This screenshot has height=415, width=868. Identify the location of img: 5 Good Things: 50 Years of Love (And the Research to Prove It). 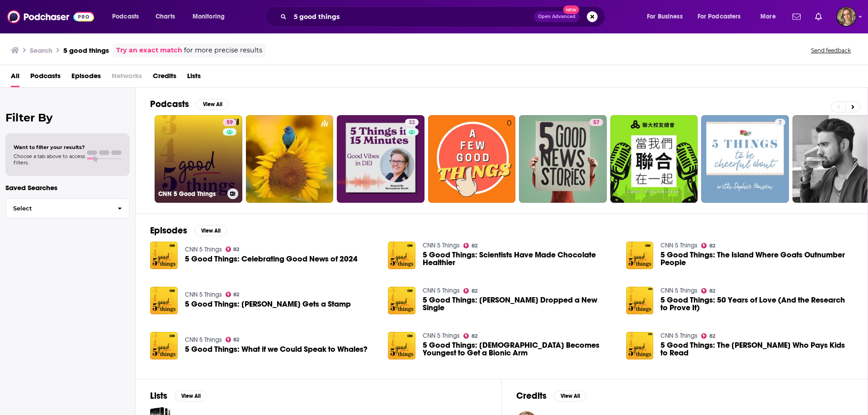
(640, 301).